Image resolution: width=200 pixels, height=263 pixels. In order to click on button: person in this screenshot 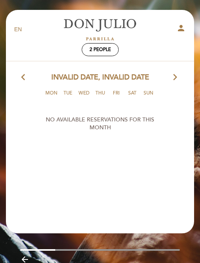, I will do `click(181, 29)`.